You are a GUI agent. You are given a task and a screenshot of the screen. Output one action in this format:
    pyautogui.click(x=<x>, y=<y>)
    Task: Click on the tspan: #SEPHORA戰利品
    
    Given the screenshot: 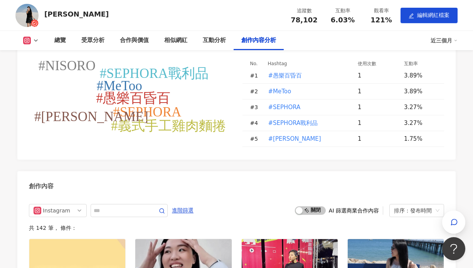 What is the action you would take?
    pyautogui.click(x=154, y=73)
    